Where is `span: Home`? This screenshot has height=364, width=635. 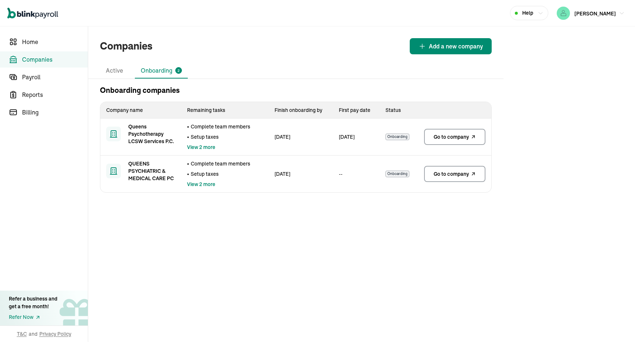
span: Home is located at coordinates (55, 42).